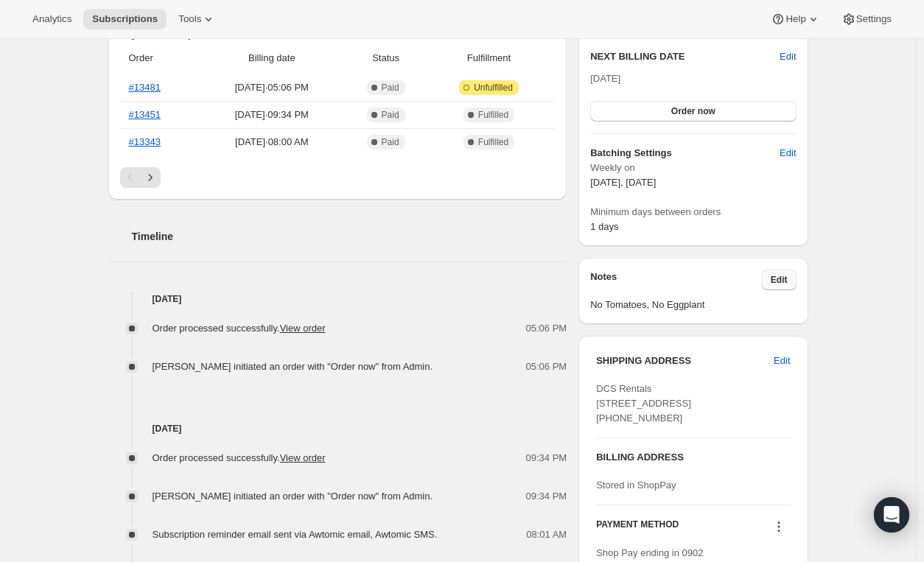 The height and width of the screenshot is (562, 924). What do you see at coordinates (675, 280) in the screenshot?
I see `h3: Notes` at bounding box center [675, 280].